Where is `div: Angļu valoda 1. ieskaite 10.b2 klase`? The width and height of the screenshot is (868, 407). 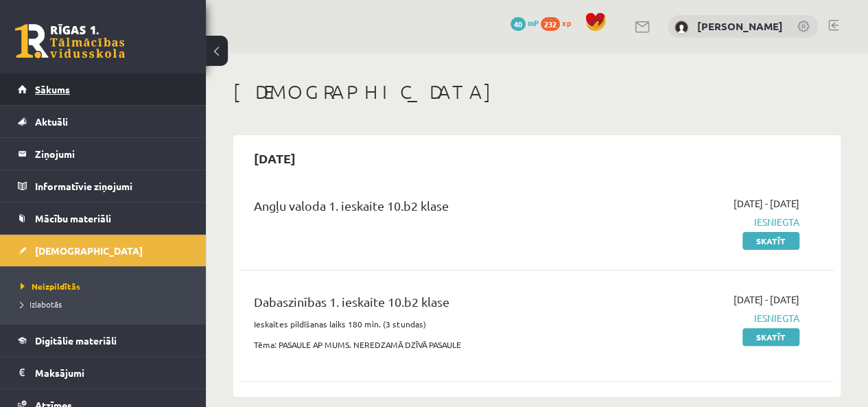
div: Angļu valoda 1. ieskaite 10.b2 klase is located at coordinates (432, 209).